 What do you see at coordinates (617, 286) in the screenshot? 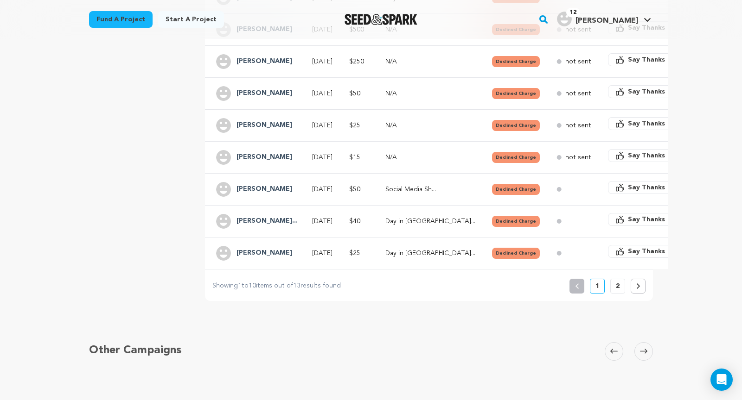
I see `p: 2` at bounding box center [617, 286].